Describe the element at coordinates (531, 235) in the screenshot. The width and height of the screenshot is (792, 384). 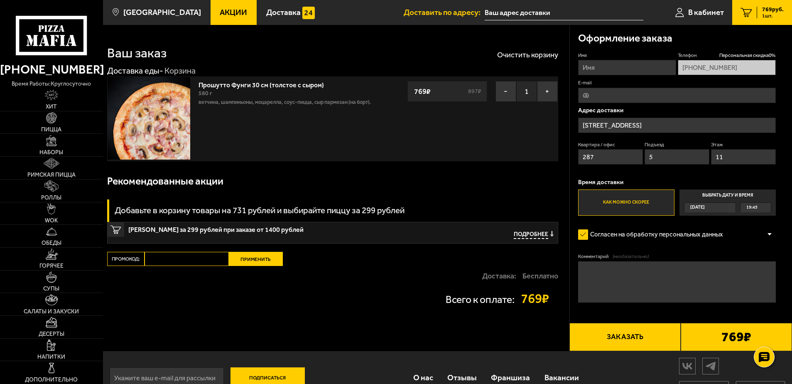
I see `span: Подробнее` at that location.